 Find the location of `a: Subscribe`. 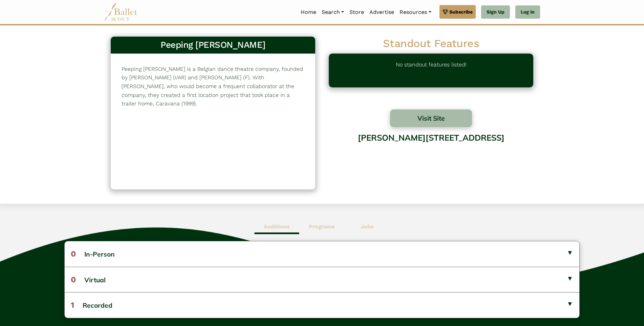

a: Subscribe is located at coordinates (457, 12).